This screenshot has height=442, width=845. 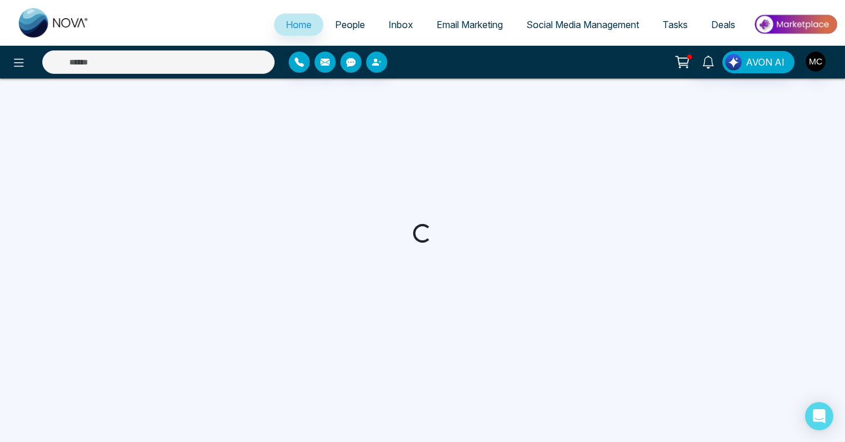 I want to click on a: Social Media Management, so click(x=583, y=25).